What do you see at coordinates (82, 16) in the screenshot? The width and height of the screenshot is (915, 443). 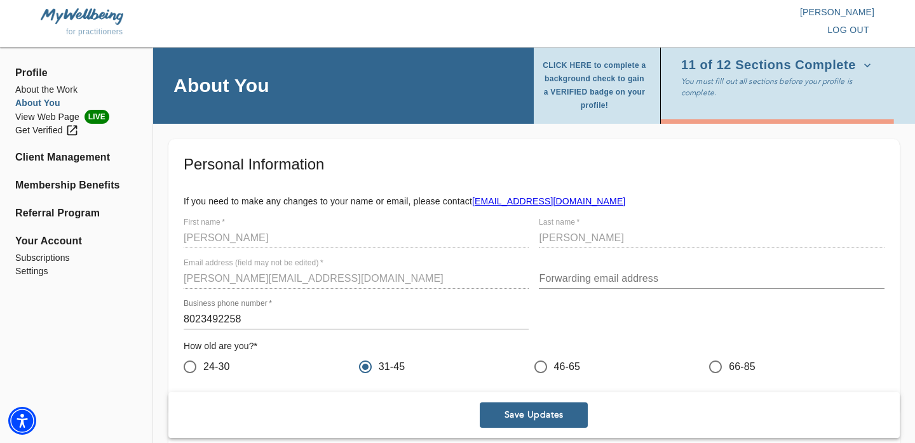 I see `img: MyWellbeing` at bounding box center [82, 16].